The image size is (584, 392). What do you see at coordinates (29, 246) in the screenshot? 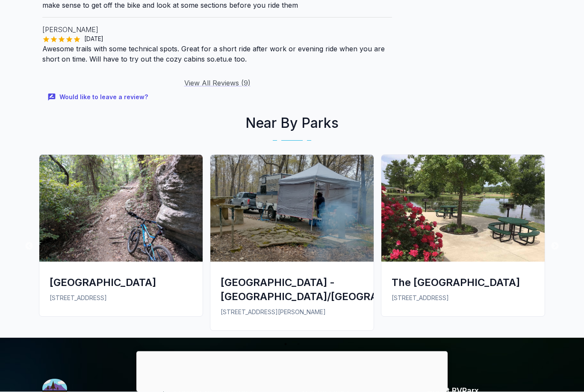
I see `button: Previous` at bounding box center [29, 246].